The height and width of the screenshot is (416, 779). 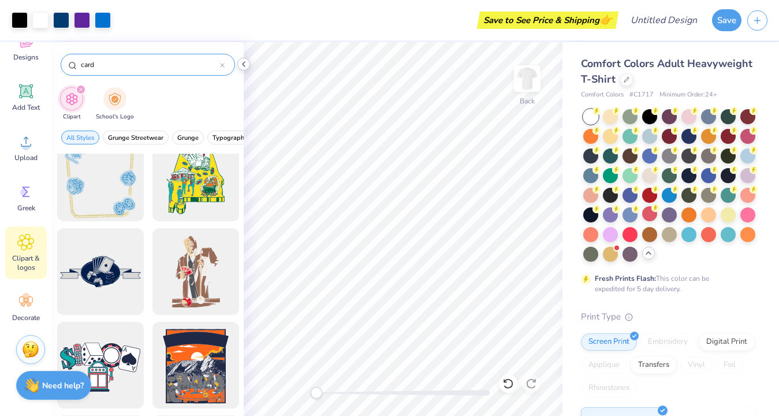 What do you see at coordinates (72, 117) in the screenshot?
I see `span: Clipart` at bounding box center [72, 117].